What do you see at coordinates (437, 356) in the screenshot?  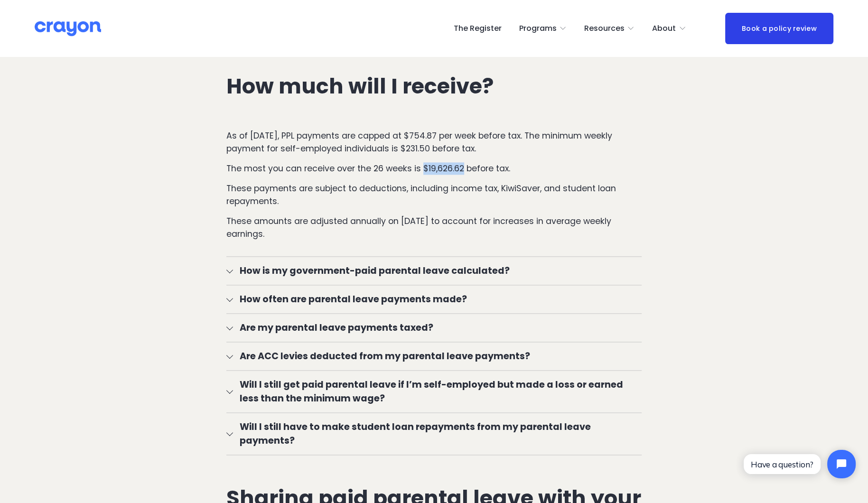 I see `span: Are ACC levies deducted from my parental leave payments?` at bounding box center [437, 356].